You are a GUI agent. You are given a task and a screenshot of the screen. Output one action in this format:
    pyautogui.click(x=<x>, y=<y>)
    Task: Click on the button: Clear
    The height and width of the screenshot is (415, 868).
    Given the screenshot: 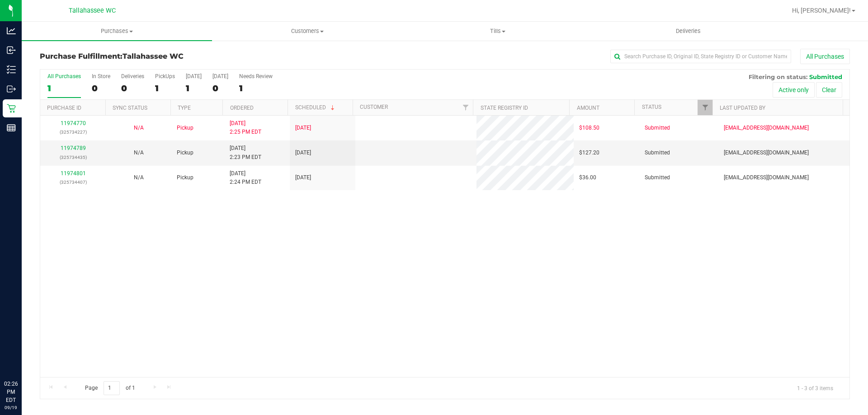 What is the action you would take?
    pyautogui.click(x=829, y=90)
    